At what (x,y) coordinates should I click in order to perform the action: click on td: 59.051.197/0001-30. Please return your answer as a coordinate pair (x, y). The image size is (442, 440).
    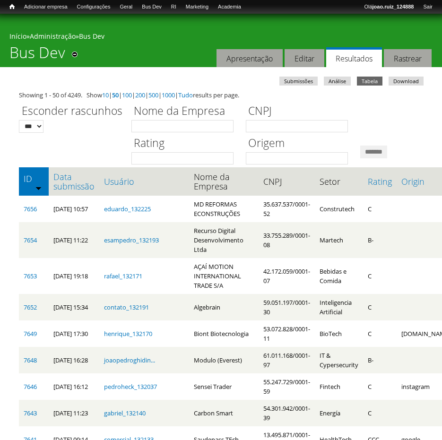
    Looking at the image, I should click on (287, 307).